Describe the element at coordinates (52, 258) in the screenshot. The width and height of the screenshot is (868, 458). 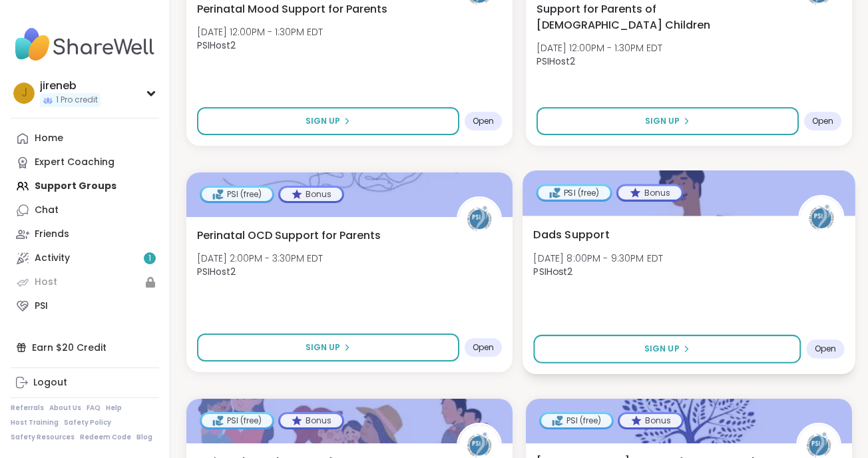
I see `div: Activity` at that location.